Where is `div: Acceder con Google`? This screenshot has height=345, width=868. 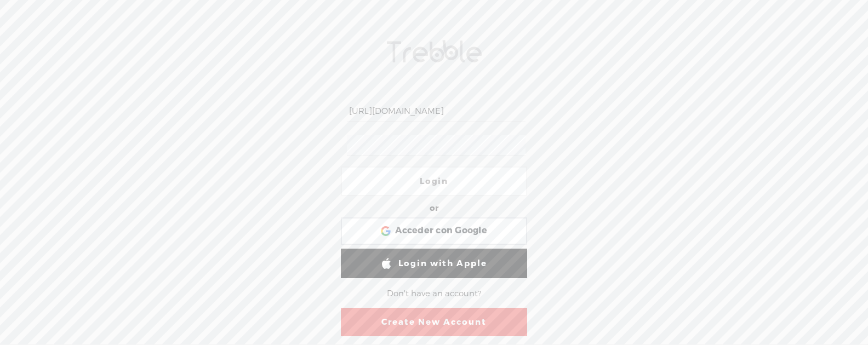 div: Acceder con Google is located at coordinates (434, 231).